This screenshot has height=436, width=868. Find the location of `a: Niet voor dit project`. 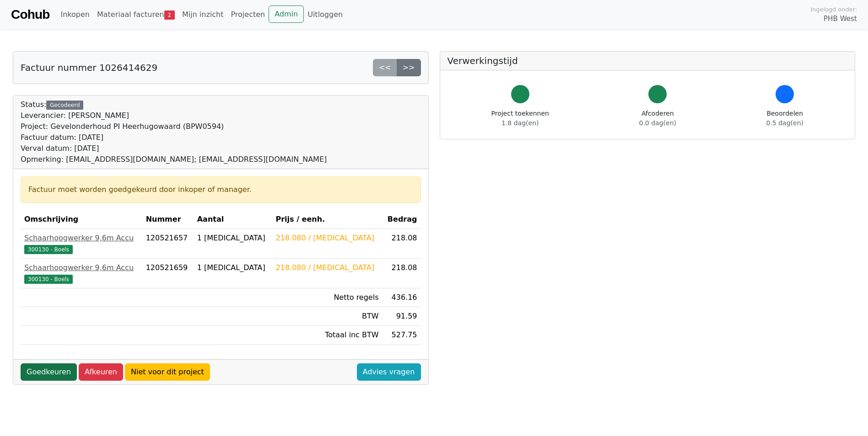

a: Niet voor dit project is located at coordinates (168, 372).